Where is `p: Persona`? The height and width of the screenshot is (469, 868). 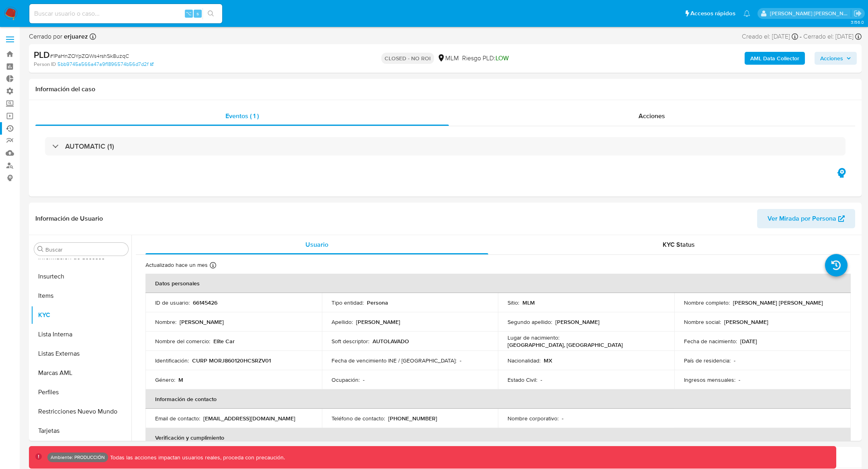 p: Persona is located at coordinates (377, 303).